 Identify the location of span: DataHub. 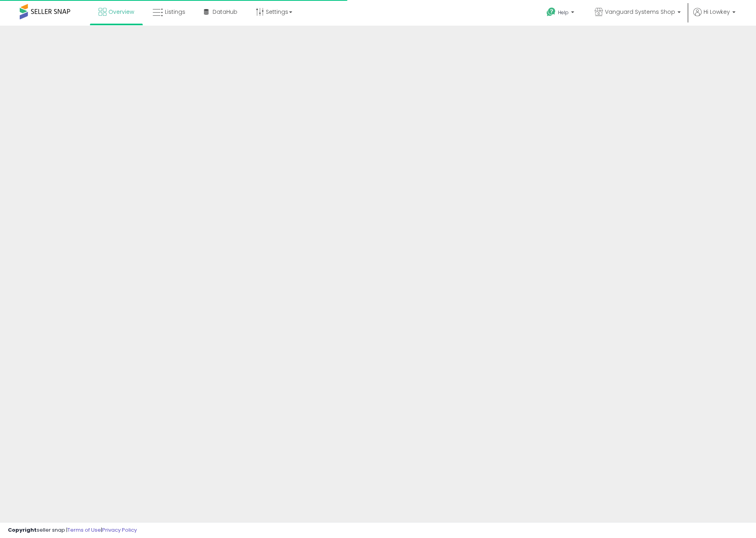
(225, 12).